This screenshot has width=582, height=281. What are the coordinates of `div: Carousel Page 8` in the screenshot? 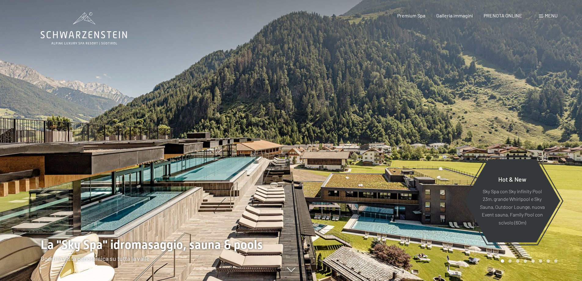 It's located at (556, 261).